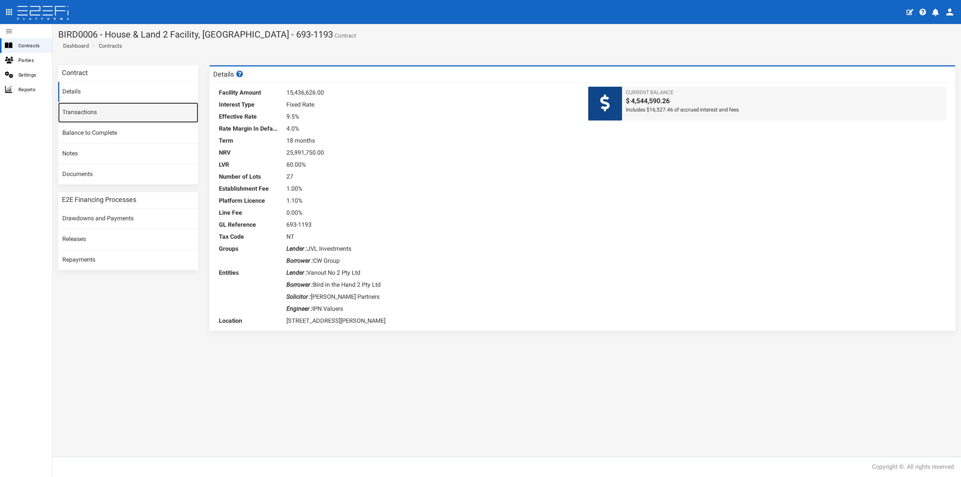  I want to click on dt: Line Fee, so click(249, 213).